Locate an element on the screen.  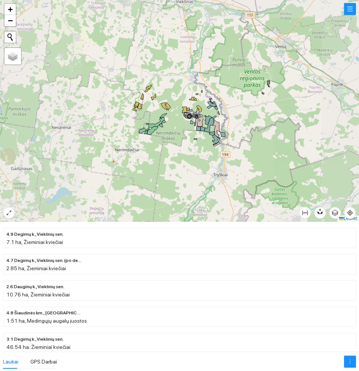
a: Zoom in is located at coordinates (10, 9).